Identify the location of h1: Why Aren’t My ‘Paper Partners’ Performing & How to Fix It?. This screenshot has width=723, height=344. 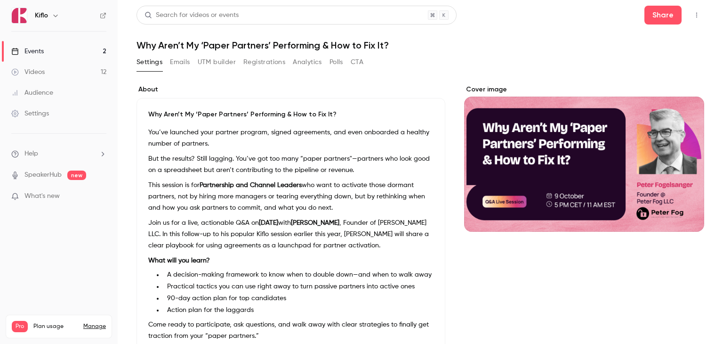
(420, 45).